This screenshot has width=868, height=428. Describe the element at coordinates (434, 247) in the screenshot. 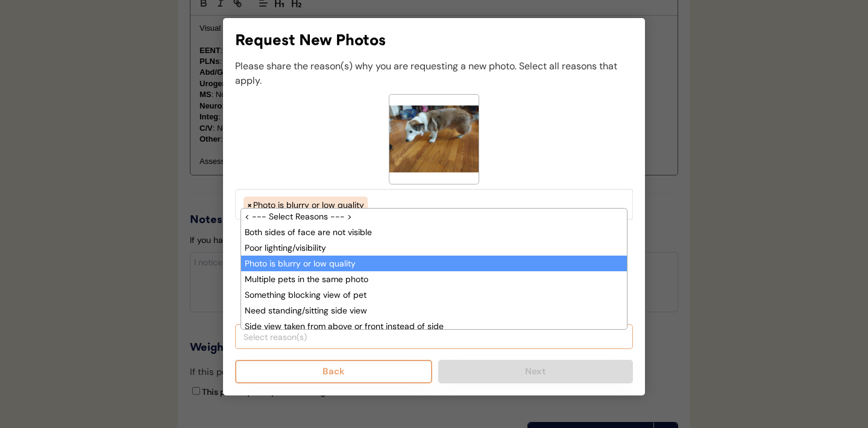

I see `li: Poor lighting/visibility` at that location.